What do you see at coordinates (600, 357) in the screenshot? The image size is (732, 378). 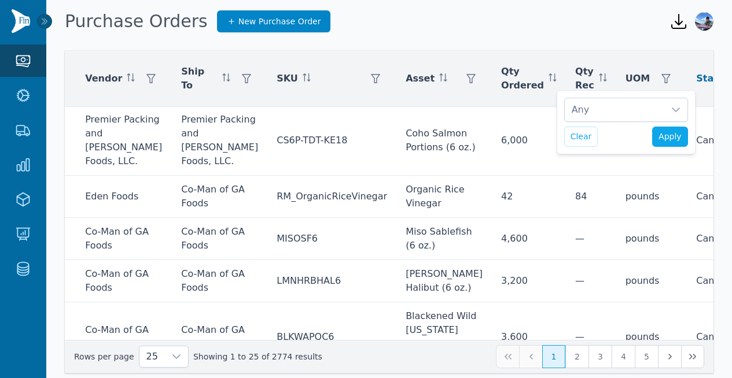 I see `button: Page 3` at bounding box center [600, 357].